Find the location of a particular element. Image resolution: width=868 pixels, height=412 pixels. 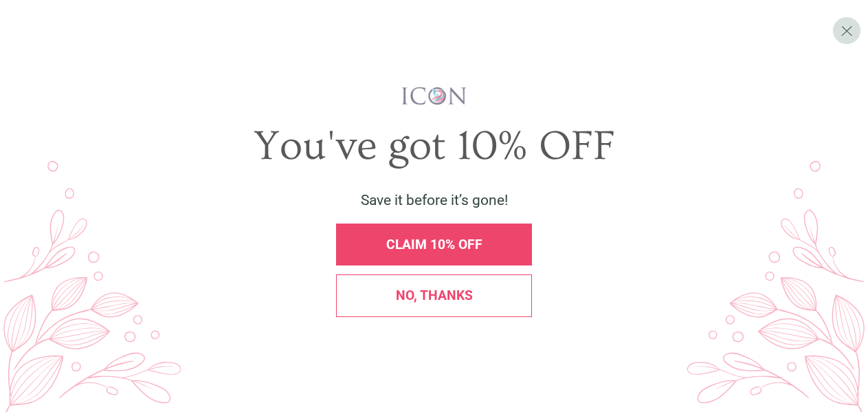

span: CLAIM 10% OFF is located at coordinates (434, 244).